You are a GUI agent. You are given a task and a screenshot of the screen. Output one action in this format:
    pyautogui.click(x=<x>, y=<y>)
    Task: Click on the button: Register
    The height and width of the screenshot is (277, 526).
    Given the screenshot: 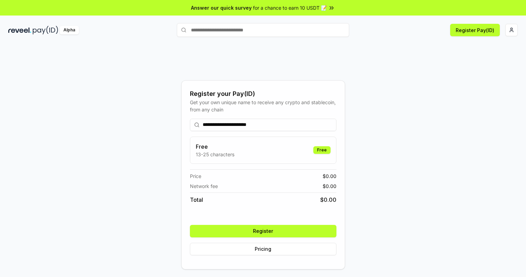 What is the action you would take?
    pyautogui.click(x=263, y=231)
    